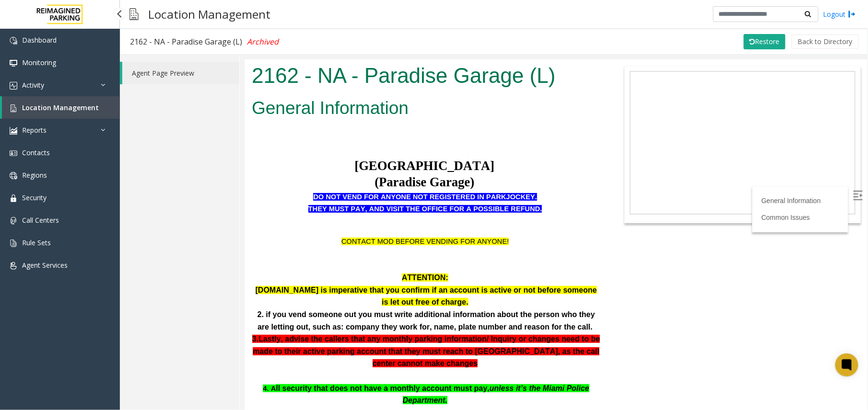 This screenshot has width=868, height=410. Describe the element at coordinates (181, 73) in the screenshot. I see `a: Agent Page Preview` at that location.